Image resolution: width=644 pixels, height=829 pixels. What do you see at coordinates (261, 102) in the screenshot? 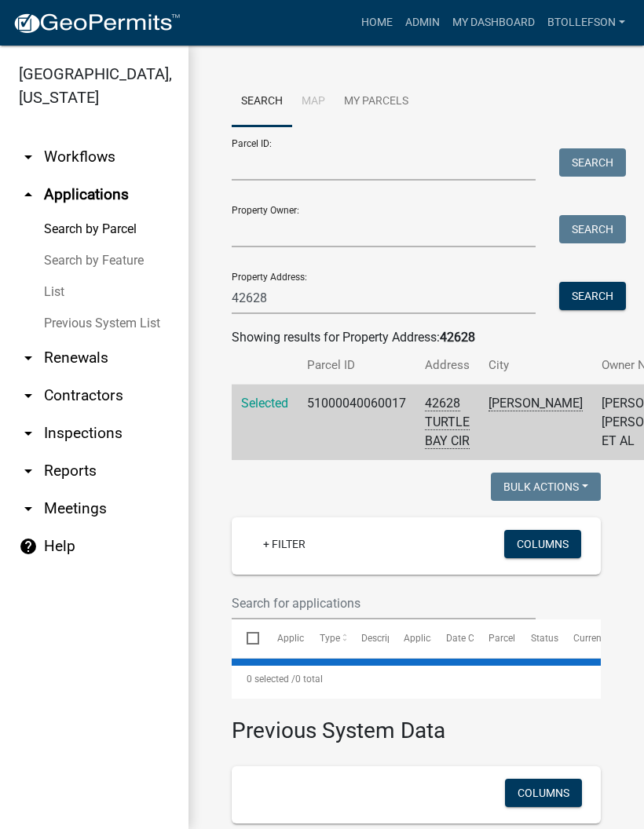
I see `a: Search` at bounding box center [261, 102].